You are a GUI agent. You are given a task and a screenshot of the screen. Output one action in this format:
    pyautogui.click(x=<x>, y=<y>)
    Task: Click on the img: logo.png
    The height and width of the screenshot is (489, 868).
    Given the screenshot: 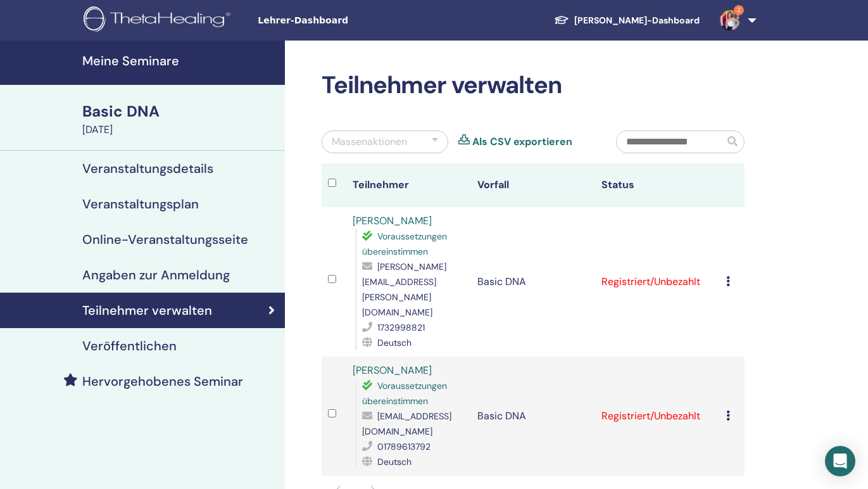 What is the action you would take?
    pyautogui.click(x=159, y=21)
    